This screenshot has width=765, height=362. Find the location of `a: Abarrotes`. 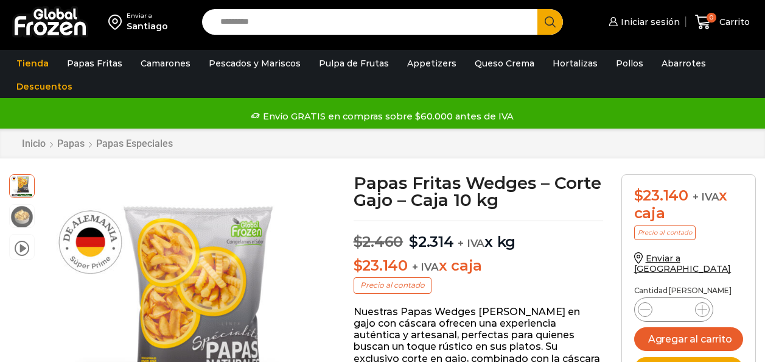

a: Abarrotes is located at coordinates (684, 63).